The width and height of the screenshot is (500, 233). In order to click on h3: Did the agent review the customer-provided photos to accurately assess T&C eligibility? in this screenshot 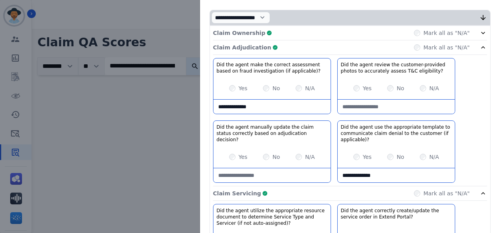, I will do `click(396, 68)`.